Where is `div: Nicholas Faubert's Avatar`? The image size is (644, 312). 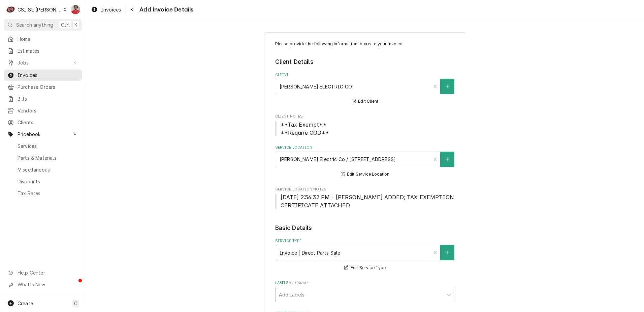 div: Nicholas Faubert's Avatar is located at coordinates (75, 10).